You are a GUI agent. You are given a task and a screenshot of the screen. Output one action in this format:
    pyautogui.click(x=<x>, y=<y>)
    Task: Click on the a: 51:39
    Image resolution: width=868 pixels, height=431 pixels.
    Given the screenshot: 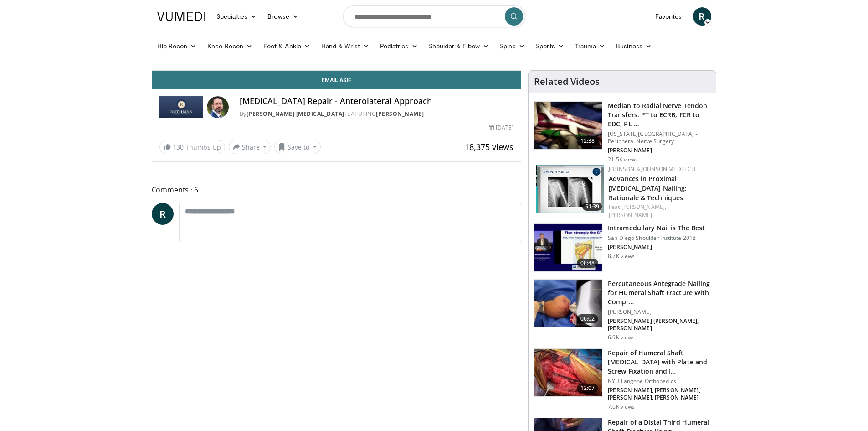 What is the action you would take?
    pyautogui.click(x=570, y=189)
    